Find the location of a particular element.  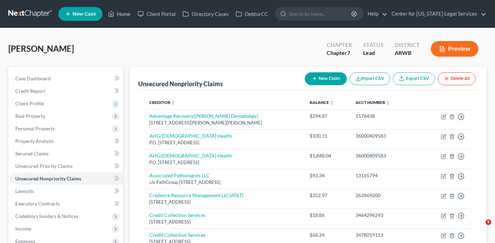

a: Creditor unfold_more is located at coordinates (162, 102).